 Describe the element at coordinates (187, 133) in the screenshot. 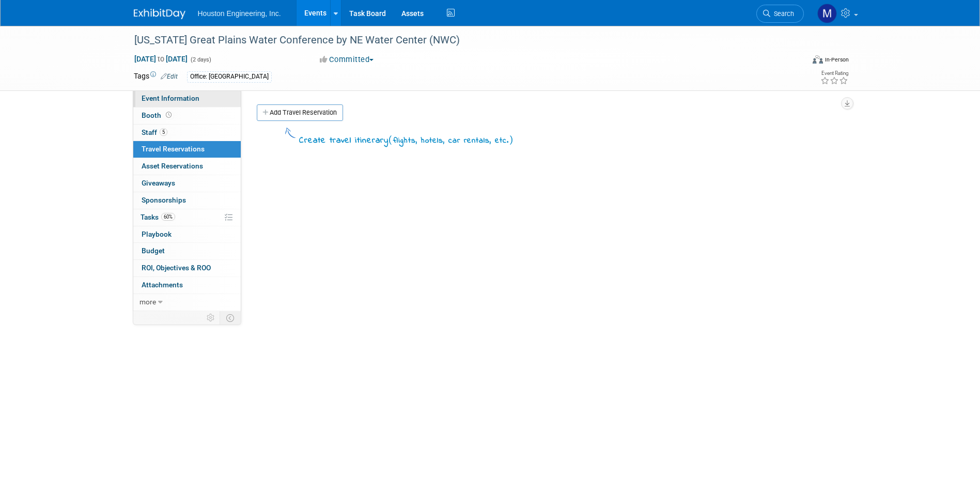

I see `a: Staff5` at that location.